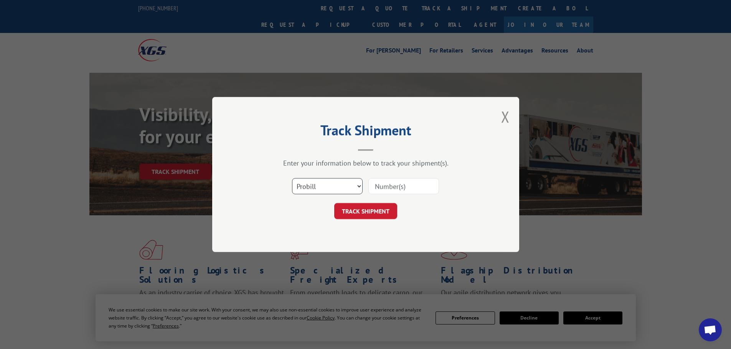 The image size is (731, 349). Describe the element at coordinates (403, 186) in the screenshot. I see `input: Number(s)` at that location.